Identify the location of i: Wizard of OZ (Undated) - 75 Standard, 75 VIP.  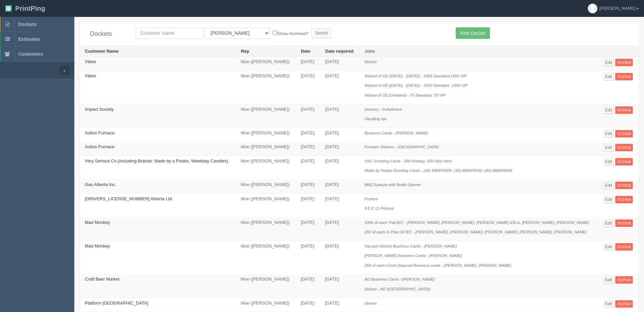
(405, 95).